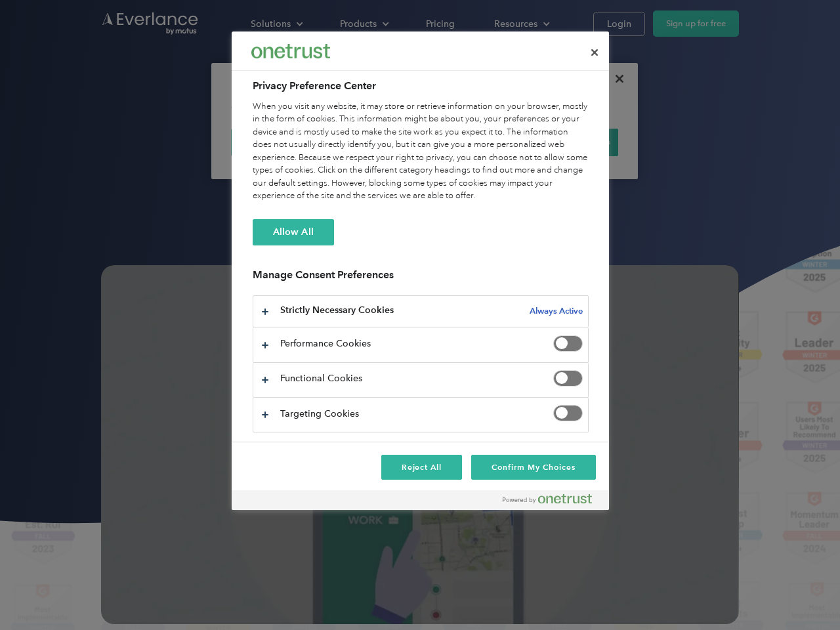 The height and width of the screenshot is (630, 840). Describe the element at coordinates (595, 53) in the screenshot. I see `button: Close` at that location.